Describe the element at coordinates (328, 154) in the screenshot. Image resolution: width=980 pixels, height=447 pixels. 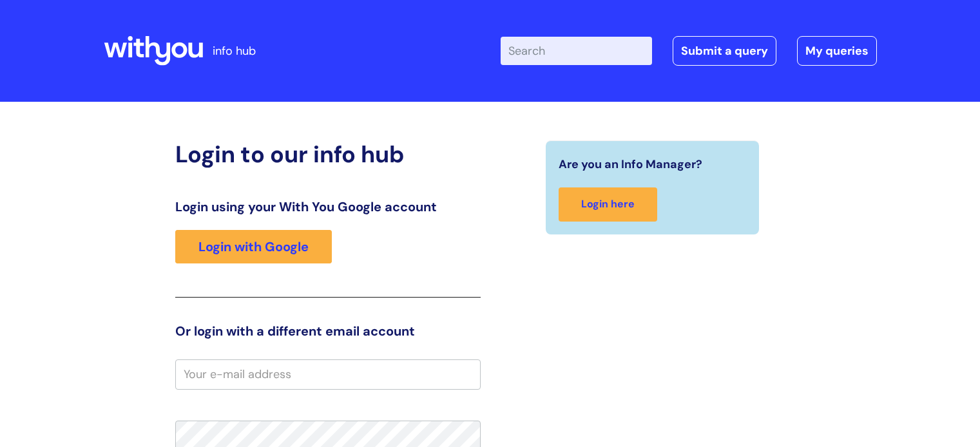
I see `h2: Login to our info hub` at that location.